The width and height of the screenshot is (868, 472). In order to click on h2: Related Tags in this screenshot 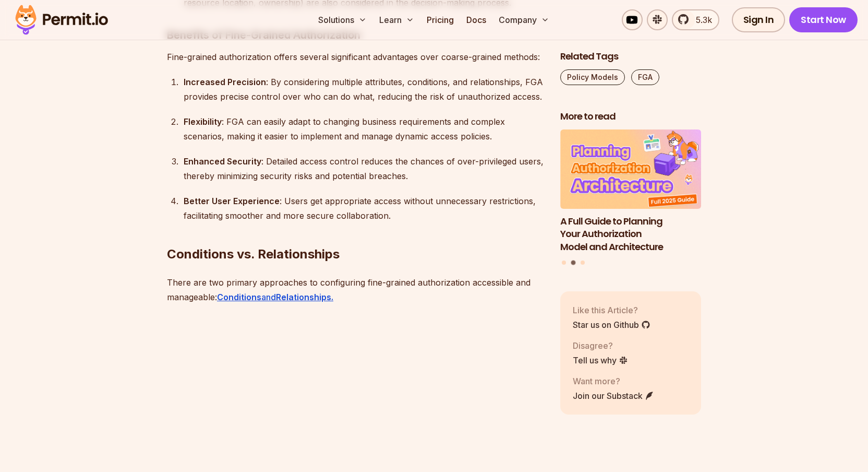, I will do `click(631, 56)`.